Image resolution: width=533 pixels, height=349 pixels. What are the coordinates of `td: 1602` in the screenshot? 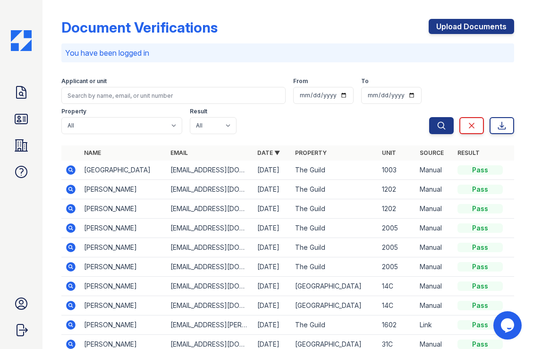 It's located at (397, 325).